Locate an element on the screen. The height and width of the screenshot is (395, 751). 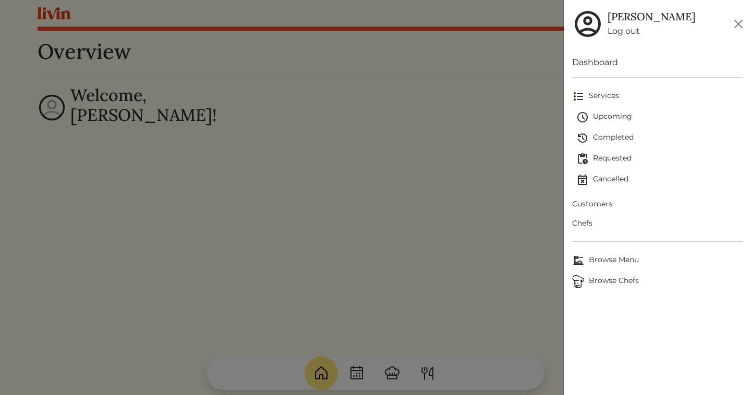
a: ChefsBrowse Chefs is located at coordinates (657, 282).